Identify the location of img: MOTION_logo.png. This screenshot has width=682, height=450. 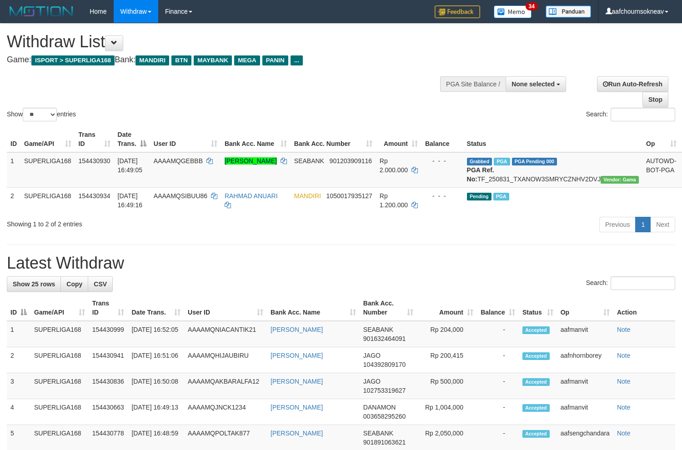
(41, 11).